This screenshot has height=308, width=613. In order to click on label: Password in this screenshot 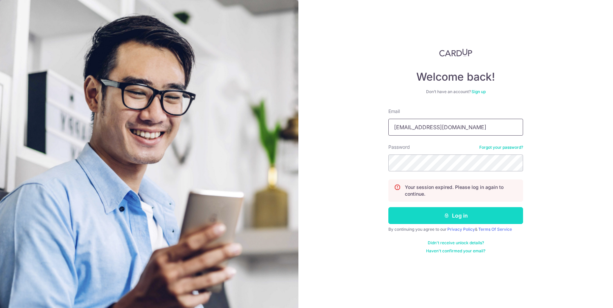, I will do `click(399, 147)`.